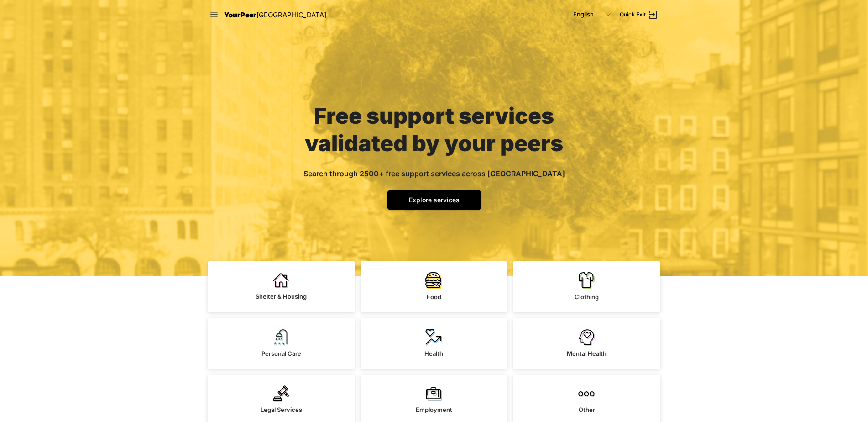 The image size is (868, 422). What do you see at coordinates (281, 296) in the screenshot?
I see `span: Shelter & Housing` at bounding box center [281, 296].